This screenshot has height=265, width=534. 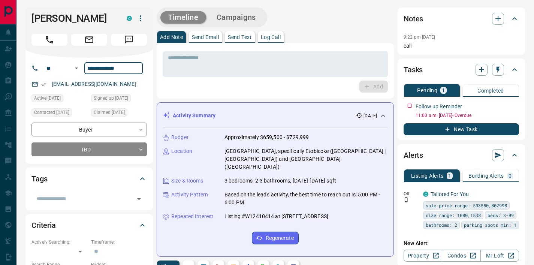 What do you see at coordinates (236, 17) in the screenshot?
I see `button: Campaigns` at bounding box center [236, 17].